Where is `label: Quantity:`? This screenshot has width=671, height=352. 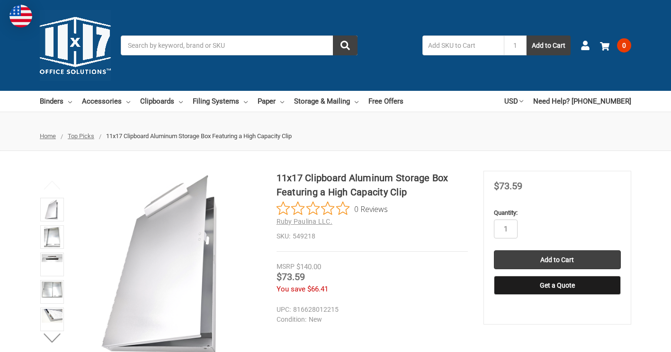 label: Quantity: is located at coordinates (558, 213).